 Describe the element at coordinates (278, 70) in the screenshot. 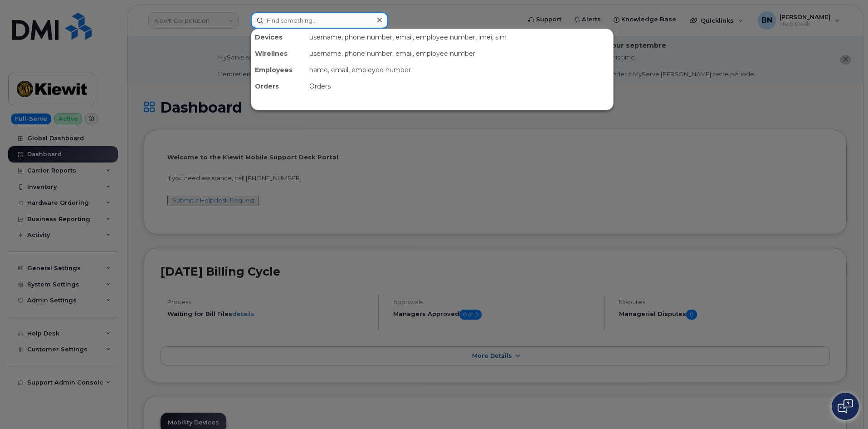

I see `div: Employees` at that location.